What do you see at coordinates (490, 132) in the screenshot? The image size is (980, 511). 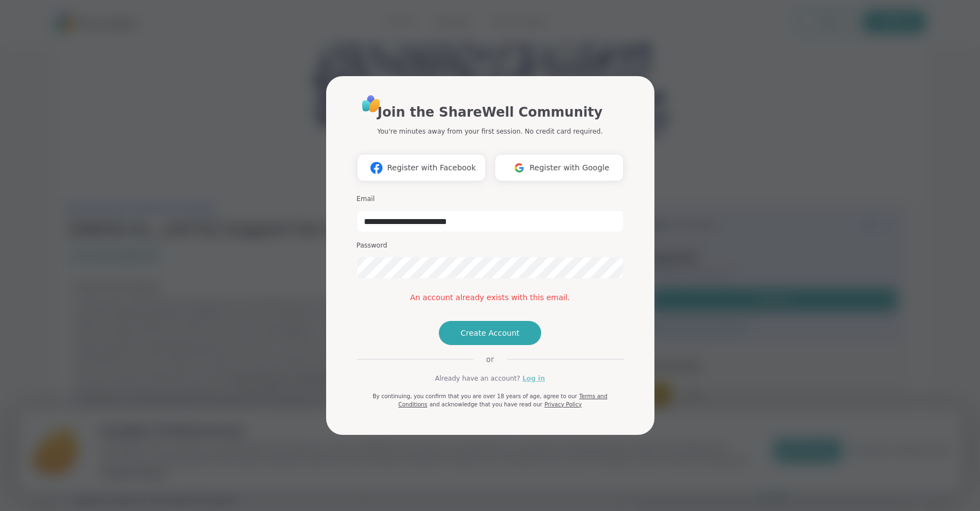 I see `p: You're minutes away from your first session. No credit card required.` at bounding box center [490, 132].